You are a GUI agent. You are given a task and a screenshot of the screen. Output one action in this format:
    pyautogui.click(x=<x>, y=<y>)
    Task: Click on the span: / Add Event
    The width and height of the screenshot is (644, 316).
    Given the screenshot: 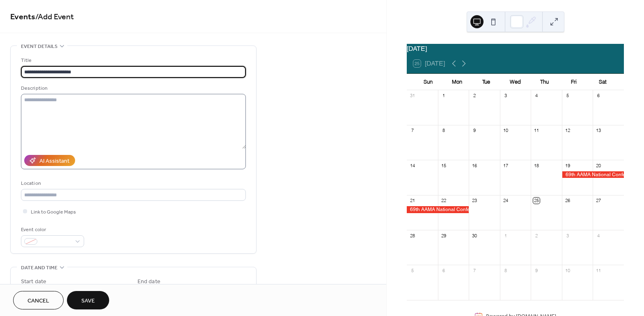 What is the action you would take?
    pyautogui.click(x=55, y=17)
    